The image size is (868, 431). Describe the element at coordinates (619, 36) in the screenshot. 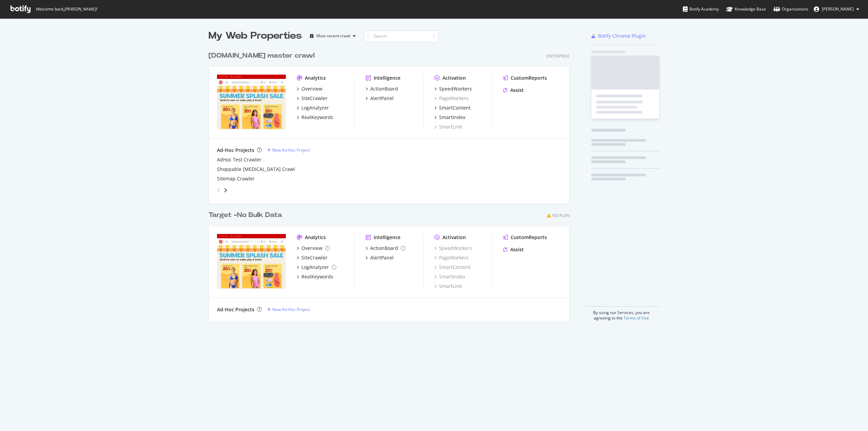

I see `a: Botify Chrome Plugin` at that location.